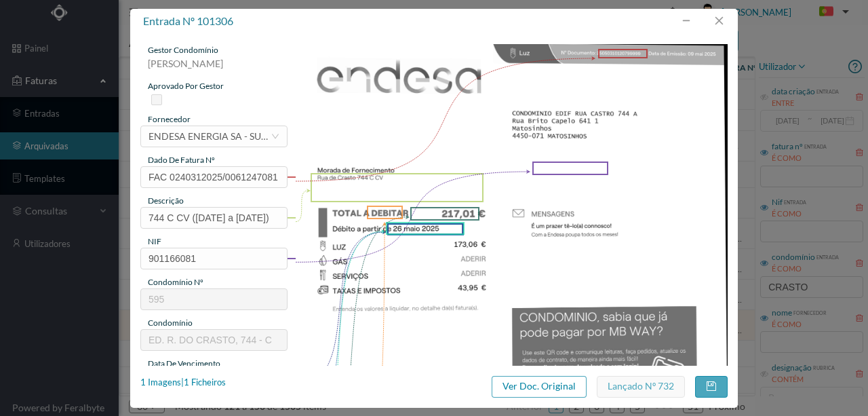 The width and height of the screenshot is (868, 416). What do you see at coordinates (181, 159) in the screenshot?
I see `span: dado de fatura nº` at bounding box center [181, 159].